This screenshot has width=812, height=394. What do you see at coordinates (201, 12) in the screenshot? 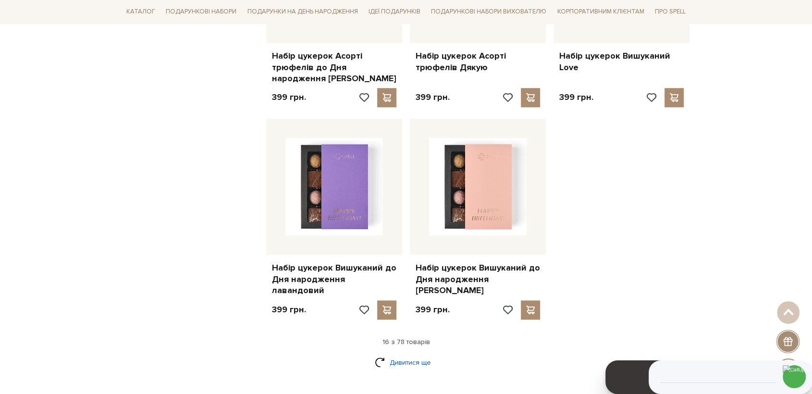
I see `a: Подарункові набори` at bounding box center [201, 12].